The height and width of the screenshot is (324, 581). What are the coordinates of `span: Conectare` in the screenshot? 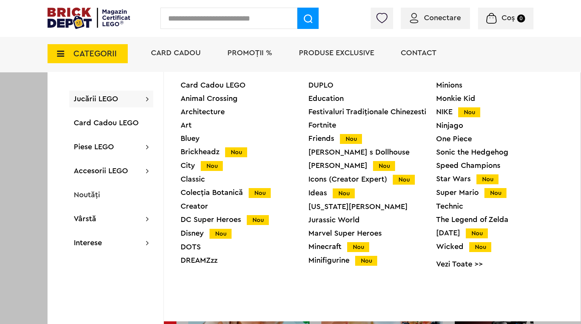 It's located at (443, 18).